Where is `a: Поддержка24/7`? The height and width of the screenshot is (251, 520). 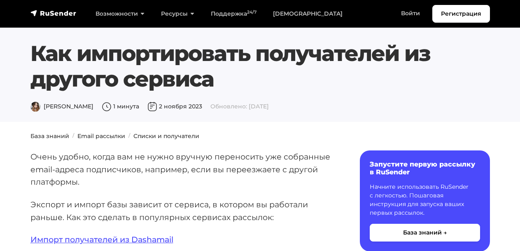 a: Поддержка24/7 is located at coordinates (233, 14).